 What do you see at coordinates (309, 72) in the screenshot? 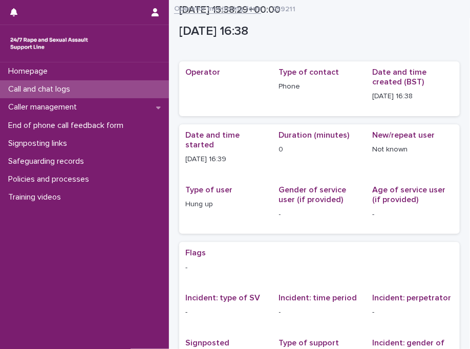
I see `span: Type of contact` at bounding box center [309, 72].